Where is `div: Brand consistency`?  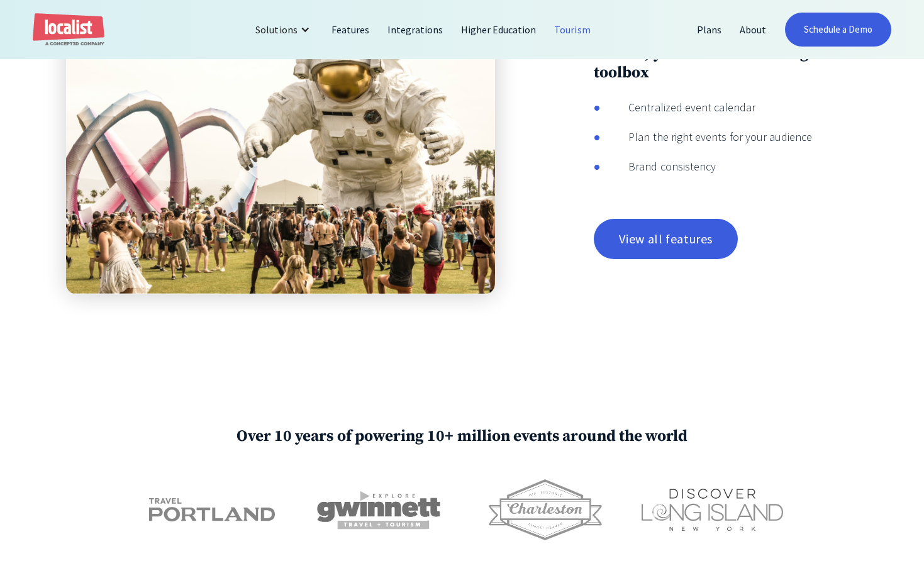 div: Brand consistency is located at coordinates (658, 166).